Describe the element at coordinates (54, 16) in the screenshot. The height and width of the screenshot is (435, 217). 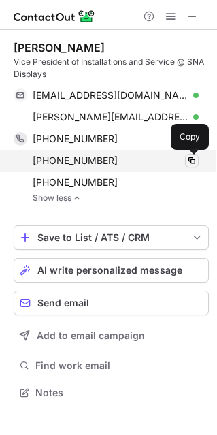
I see `img: ContactOut v5.3.10` at that location.